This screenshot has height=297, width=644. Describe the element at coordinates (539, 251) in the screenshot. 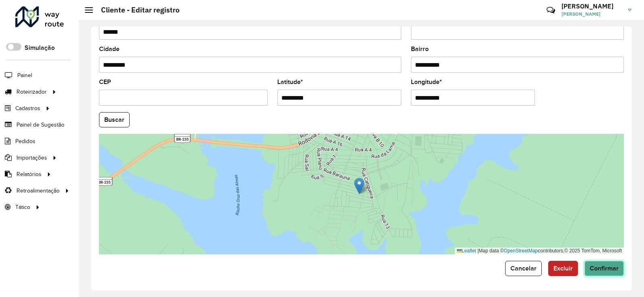

I see `div: Map data © contributors,© 2025 TomTom, Microsoft` at that location.